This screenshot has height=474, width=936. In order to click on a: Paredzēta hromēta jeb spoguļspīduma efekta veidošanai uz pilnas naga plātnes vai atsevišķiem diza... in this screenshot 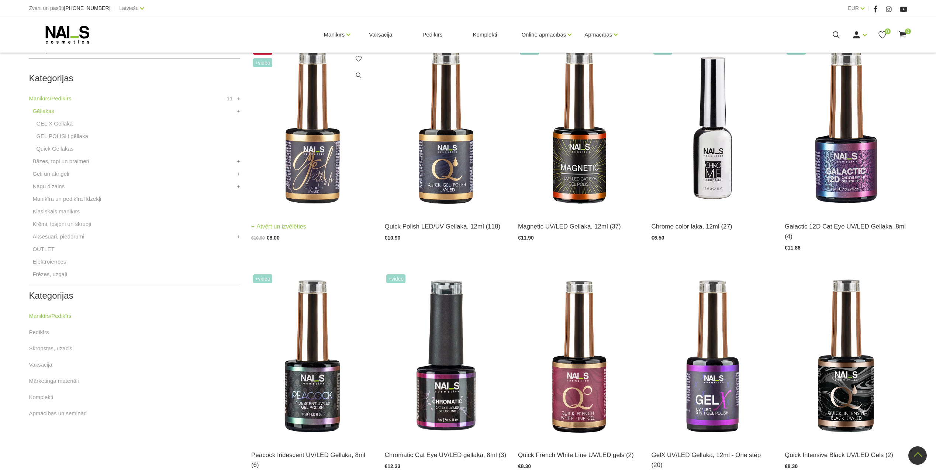, I will do `click(713, 128)`.